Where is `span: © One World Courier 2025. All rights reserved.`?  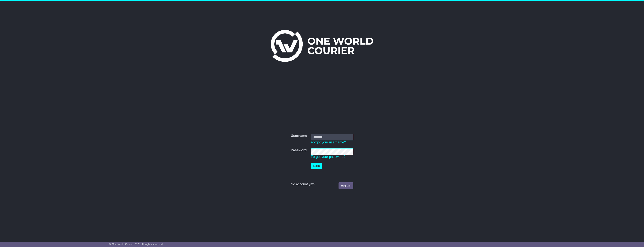 span: © One World Courier 2025. All rights reserved. is located at coordinates (136, 244).